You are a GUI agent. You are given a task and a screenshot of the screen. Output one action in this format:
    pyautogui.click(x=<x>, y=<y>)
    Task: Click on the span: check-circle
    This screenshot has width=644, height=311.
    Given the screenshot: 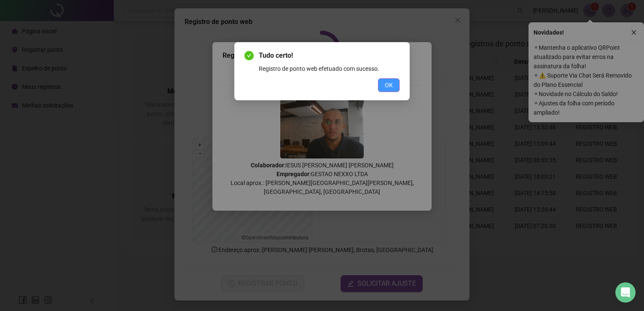 What is the action you would take?
    pyautogui.click(x=249, y=56)
    